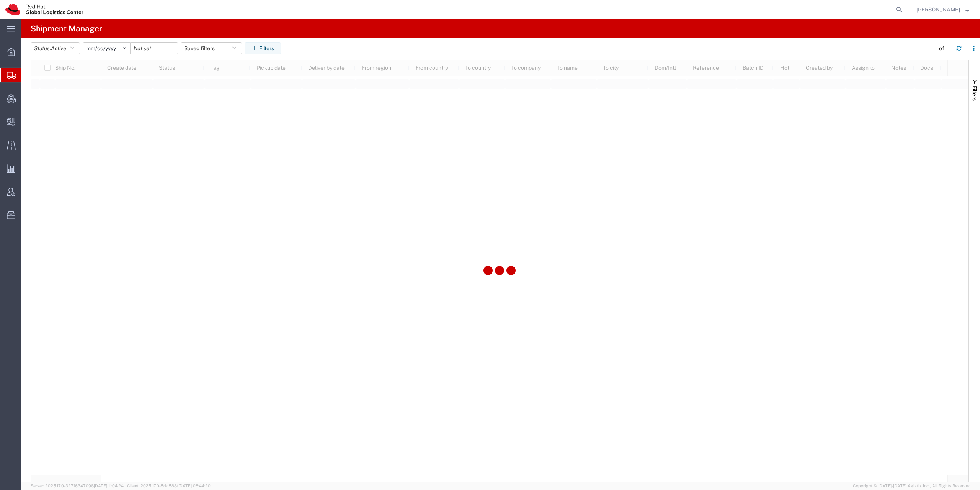 The image size is (980, 490). I want to click on span: Eva Ruzickova, so click(938, 10).